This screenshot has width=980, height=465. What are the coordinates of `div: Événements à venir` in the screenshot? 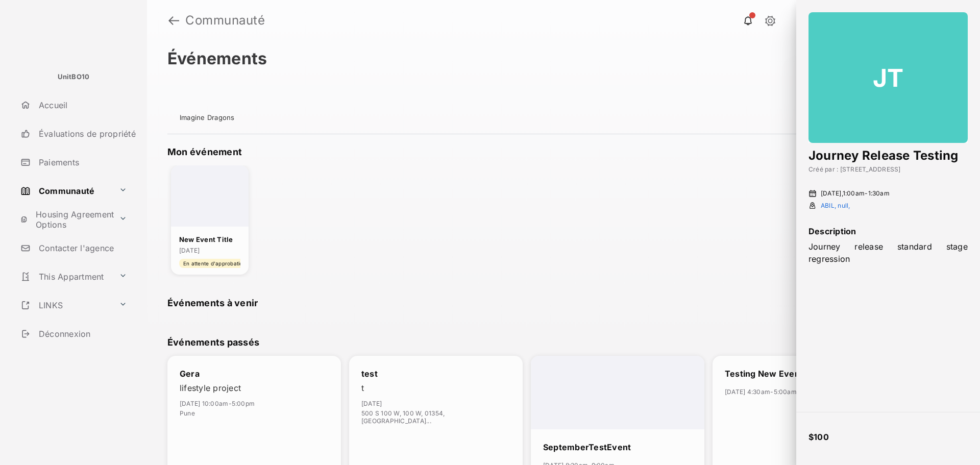 It's located at (563, 303).